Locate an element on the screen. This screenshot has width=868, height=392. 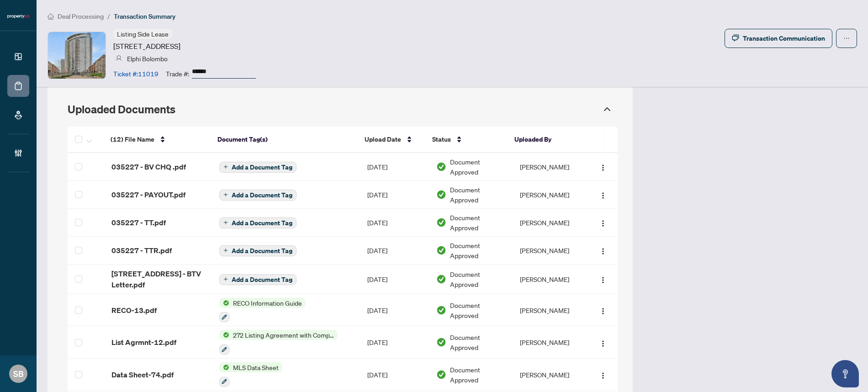
th: Status is located at coordinates (466, 140).